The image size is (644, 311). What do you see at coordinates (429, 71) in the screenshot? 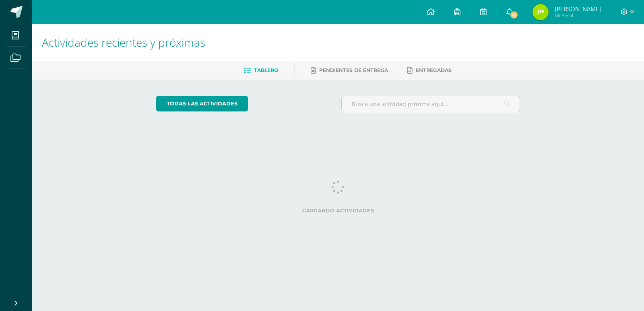
I see `a: Entregadas` at bounding box center [429, 71].